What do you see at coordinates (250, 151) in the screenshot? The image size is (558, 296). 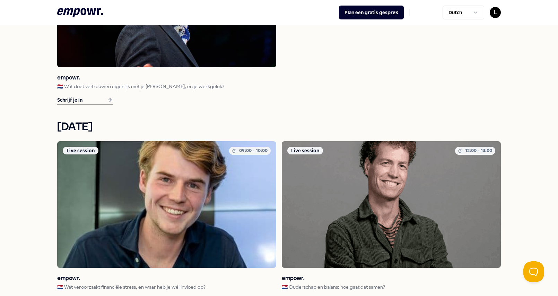 I see `div: 09:00 - 10:00` at bounding box center [250, 151].